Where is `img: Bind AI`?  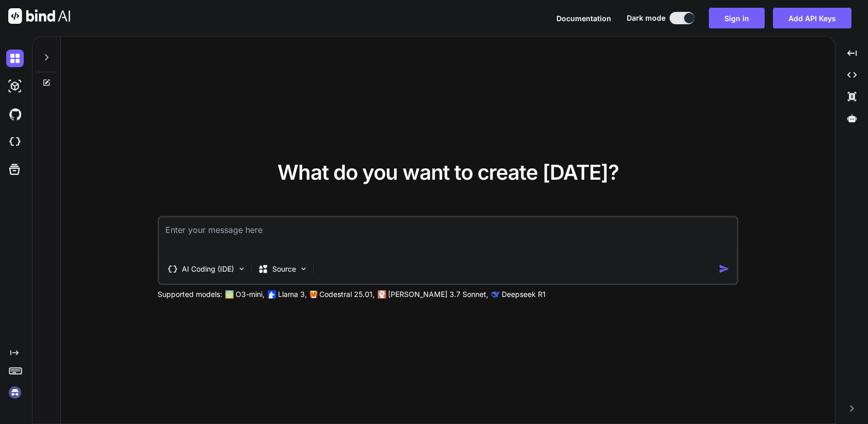 img: Bind AI is located at coordinates (39, 16).